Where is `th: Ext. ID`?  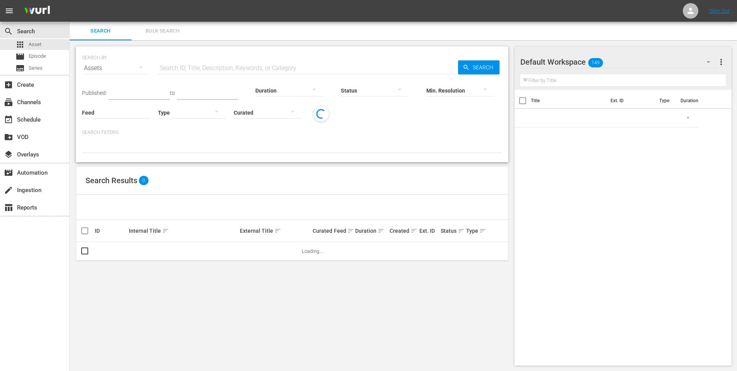 th: Ext. ID is located at coordinates (631, 101).